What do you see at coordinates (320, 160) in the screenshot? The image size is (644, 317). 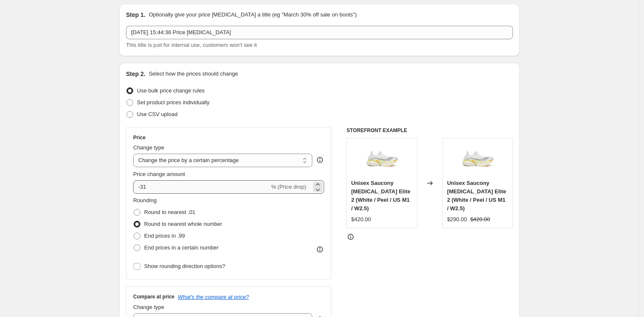 I see `div: help` at bounding box center [320, 160].